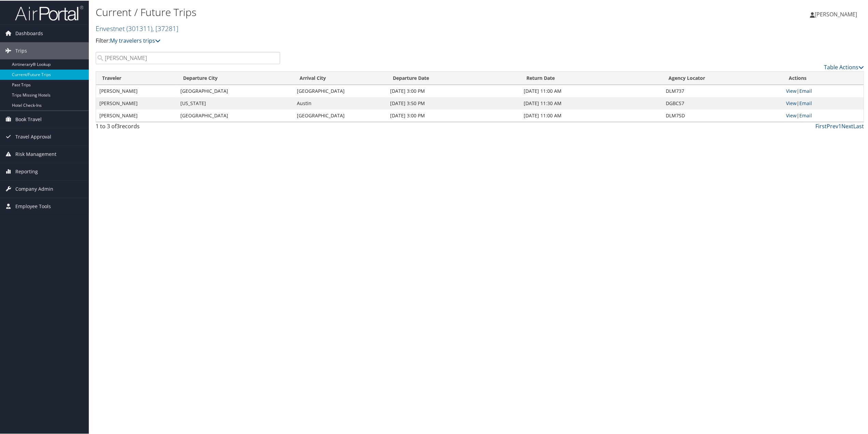  Describe the element at coordinates (33, 136) in the screenshot. I see `span: Travel Approval` at that location.